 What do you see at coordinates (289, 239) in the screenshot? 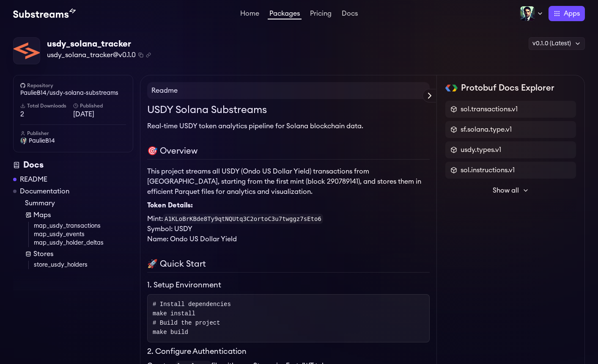
I see `li: Name: Ondo US Dollar Yield` at bounding box center [289, 239].